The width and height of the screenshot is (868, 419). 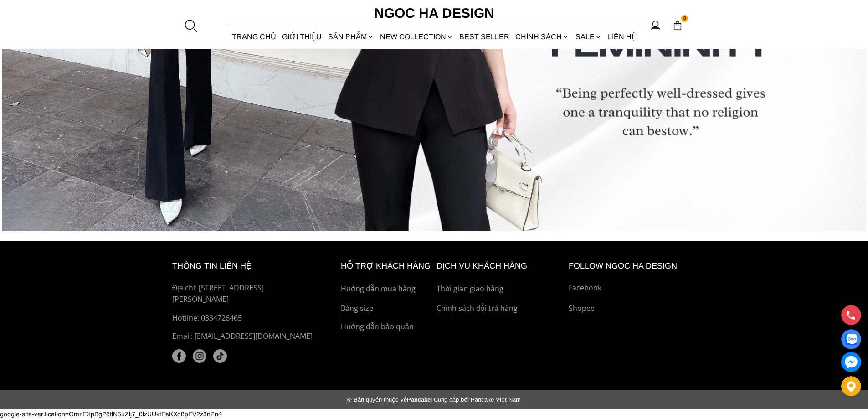 What do you see at coordinates (685, 19) in the screenshot?
I see `span: 0` at bounding box center [685, 19].